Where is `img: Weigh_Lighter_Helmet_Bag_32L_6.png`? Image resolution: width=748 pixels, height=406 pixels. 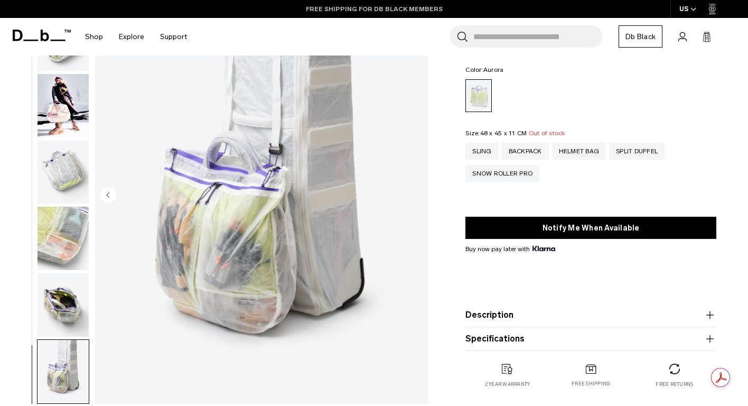
img: Weigh_Lighter_Helmet_Bag_32L_6.png is located at coordinates (63, 238).